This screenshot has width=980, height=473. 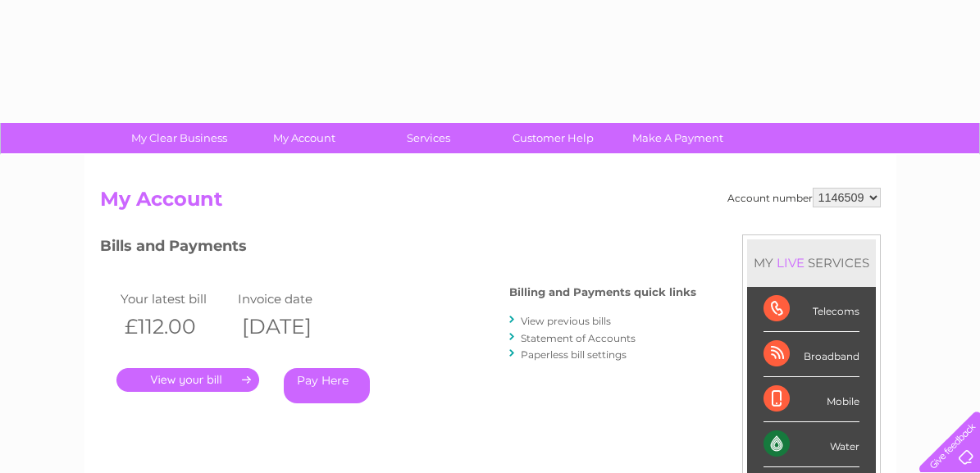 What do you see at coordinates (574, 354) in the screenshot?
I see `a: Paperless bill settings` at bounding box center [574, 354].